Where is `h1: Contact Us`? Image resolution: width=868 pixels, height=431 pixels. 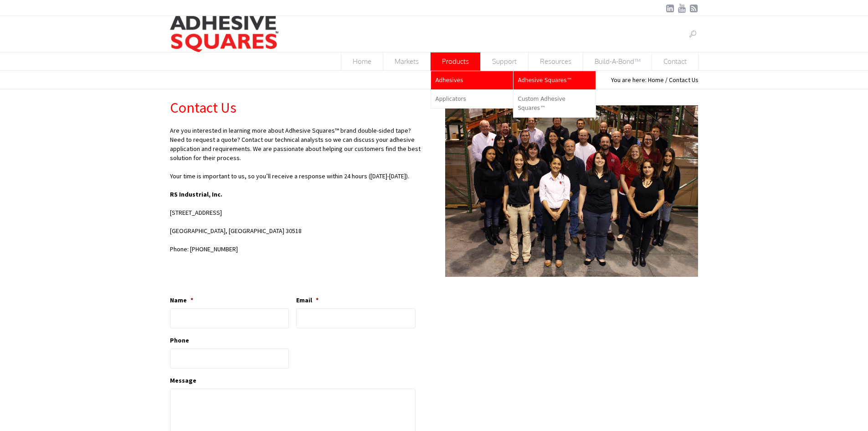
h1: Contact Us is located at coordinates (297, 108).